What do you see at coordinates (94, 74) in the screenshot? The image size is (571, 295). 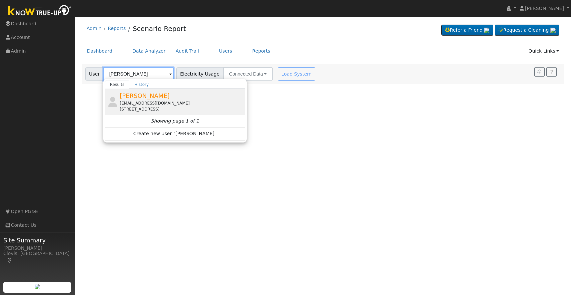 I see `span: User` at bounding box center [94, 74].